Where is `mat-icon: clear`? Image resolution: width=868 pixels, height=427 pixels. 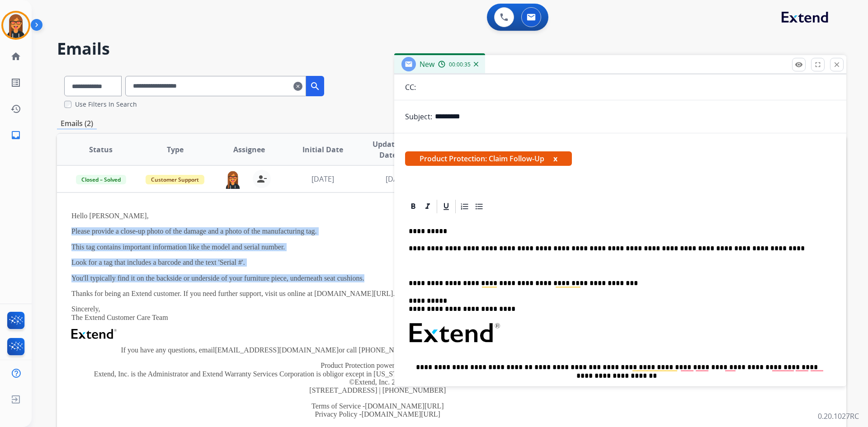 mat-icon: clear is located at coordinates (298, 86).